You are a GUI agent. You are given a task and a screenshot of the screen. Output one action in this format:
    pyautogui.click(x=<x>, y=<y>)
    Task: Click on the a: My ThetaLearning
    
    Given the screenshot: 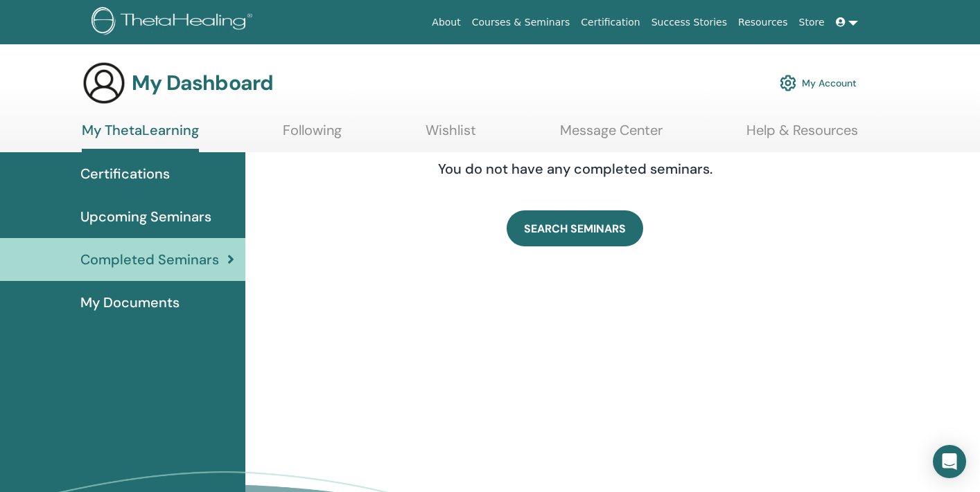 What is the action you would take?
    pyautogui.click(x=140, y=137)
    